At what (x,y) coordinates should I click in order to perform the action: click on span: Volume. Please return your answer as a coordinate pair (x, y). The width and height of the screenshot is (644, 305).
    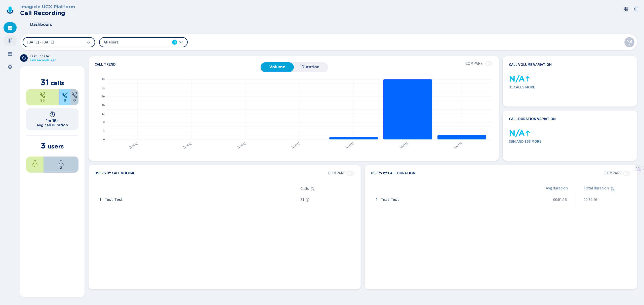
    Looking at the image, I should click on (277, 67).